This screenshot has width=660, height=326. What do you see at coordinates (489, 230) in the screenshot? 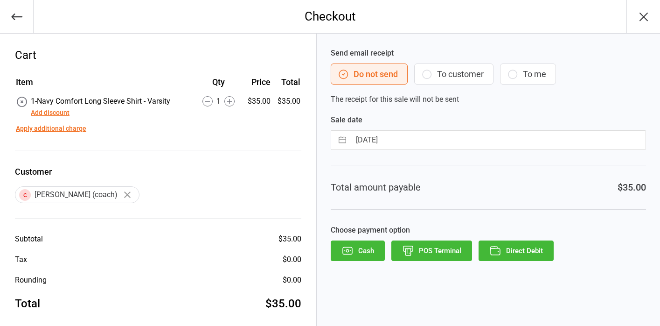
I see `label: Choose payment option` at bounding box center [489, 230].